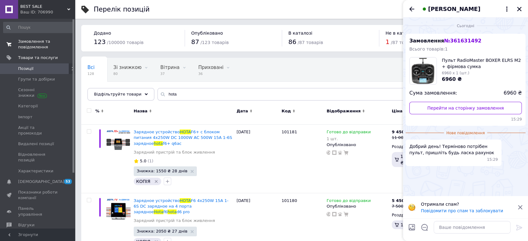  What do you see at coordinates (170, 68) in the screenshot?
I see `span: Вітрина` at bounding box center [170, 68].